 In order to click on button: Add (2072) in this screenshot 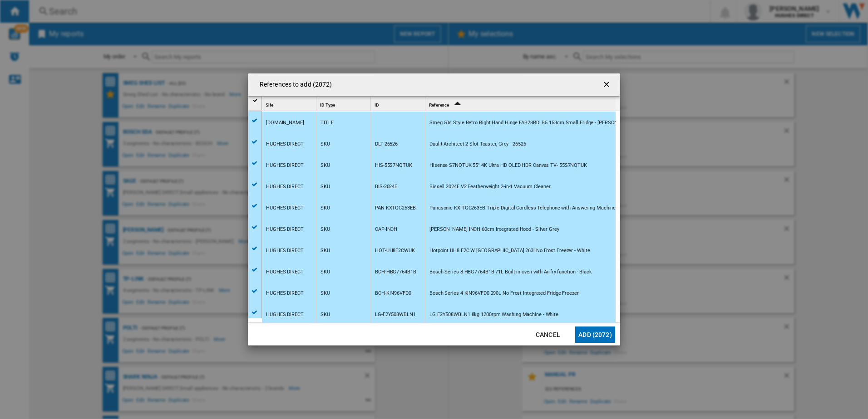, I will do `click(595, 335)`.